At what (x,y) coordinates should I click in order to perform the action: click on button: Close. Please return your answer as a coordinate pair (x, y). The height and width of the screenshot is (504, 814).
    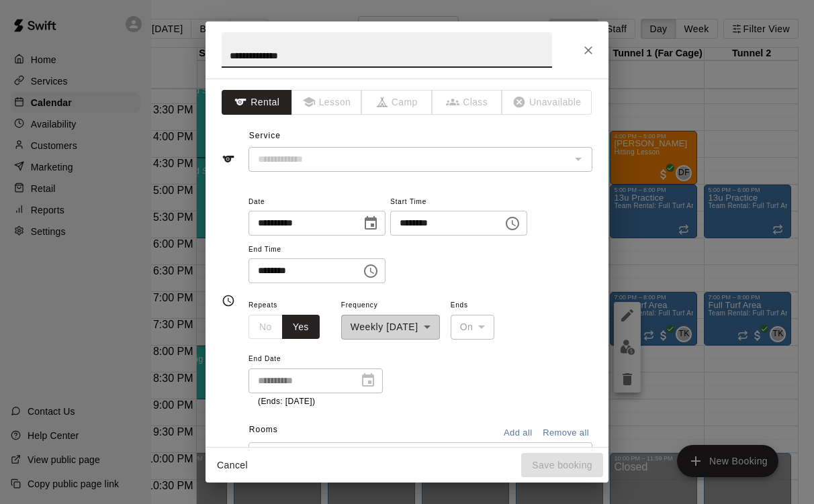
    Looking at the image, I should click on (589, 51).